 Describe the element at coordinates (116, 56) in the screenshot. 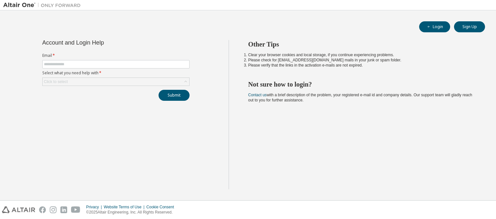

I see `label: Email` at that location.